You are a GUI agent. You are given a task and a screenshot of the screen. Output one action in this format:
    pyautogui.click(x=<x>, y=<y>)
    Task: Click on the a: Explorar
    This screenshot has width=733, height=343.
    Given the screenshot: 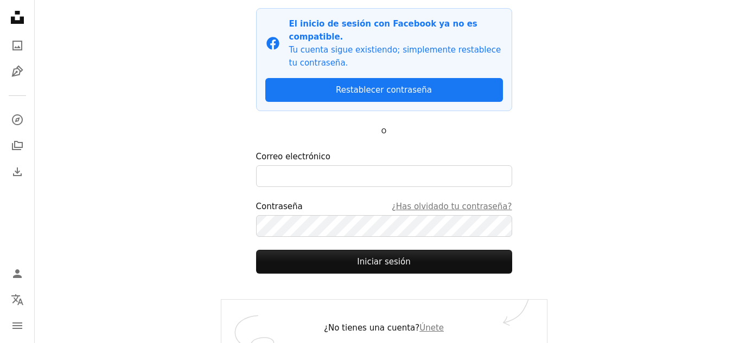 What is the action you would take?
    pyautogui.click(x=17, y=120)
    